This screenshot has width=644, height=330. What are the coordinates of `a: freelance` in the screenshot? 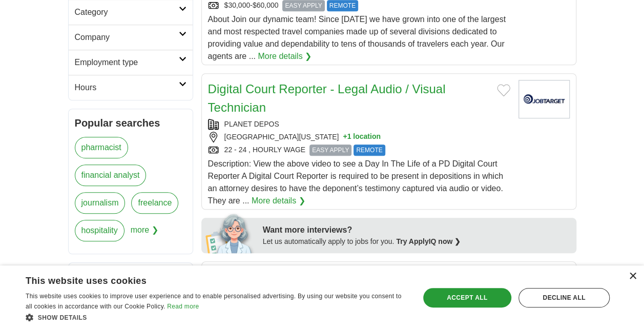 It's located at (154, 203).